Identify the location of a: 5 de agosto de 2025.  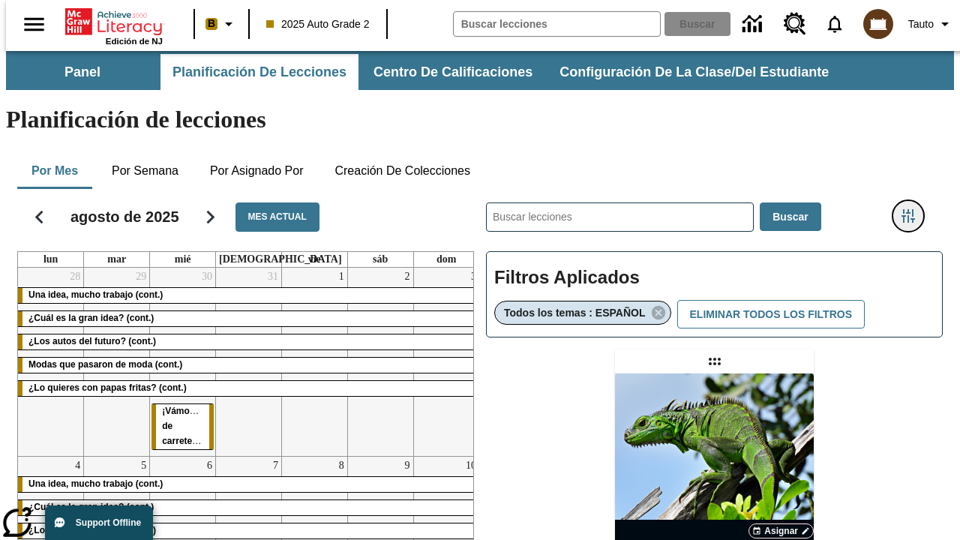
(143, 466).